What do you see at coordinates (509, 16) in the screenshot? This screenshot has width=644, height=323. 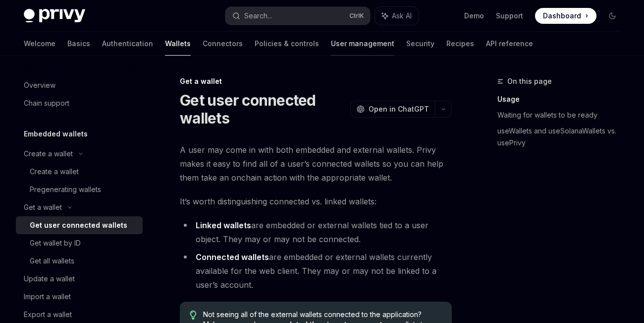 I see `a: Support` at bounding box center [509, 16].